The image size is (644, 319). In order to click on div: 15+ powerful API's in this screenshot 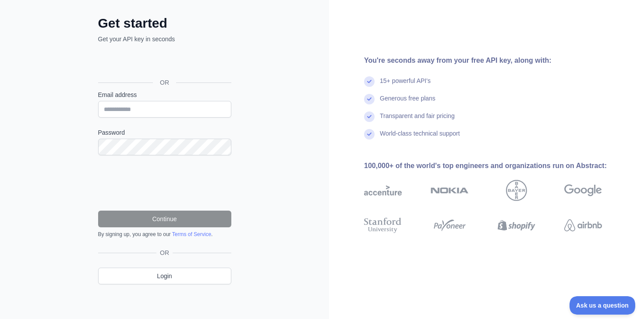, I will do `click(405, 85)`.